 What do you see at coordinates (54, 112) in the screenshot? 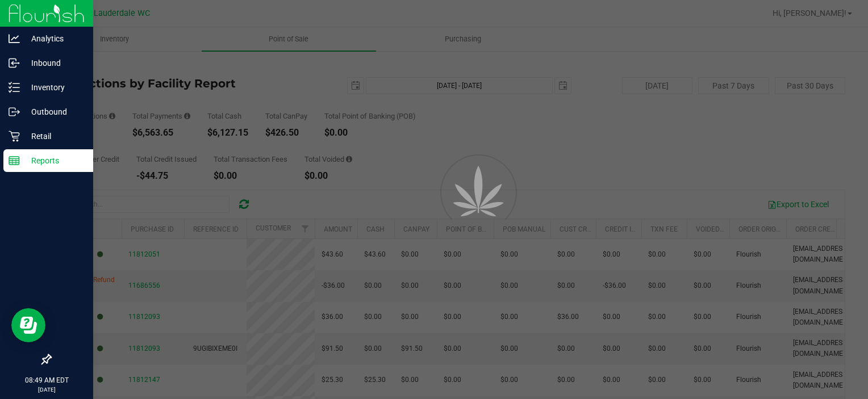
I see `p: Outbound` at bounding box center [54, 112].